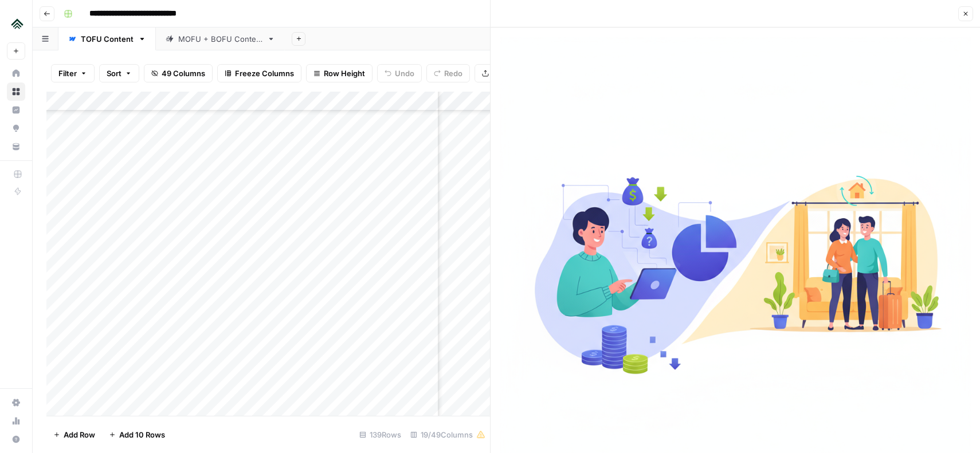  What do you see at coordinates (16, 73) in the screenshot?
I see `a: Home` at bounding box center [16, 73].